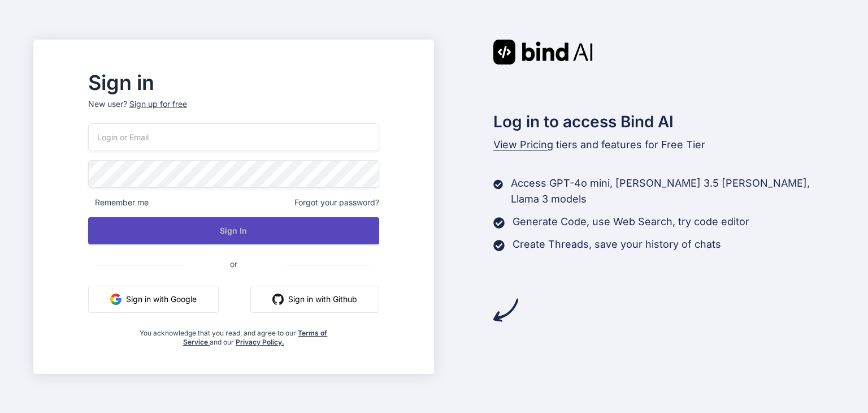  What do you see at coordinates (524, 145) in the screenshot?
I see `span: View Pricing` at bounding box center [524, 145].